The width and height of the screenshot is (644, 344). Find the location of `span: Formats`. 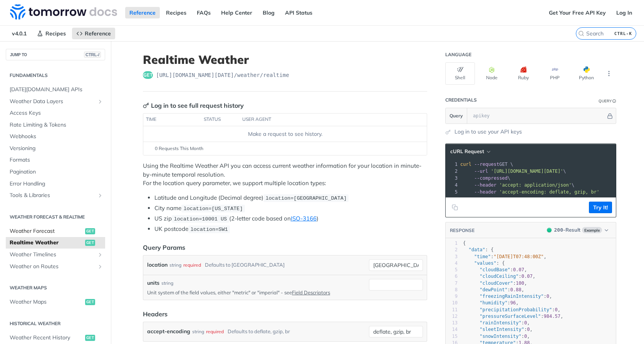

span: Formats is located at coordinates (56, 160).